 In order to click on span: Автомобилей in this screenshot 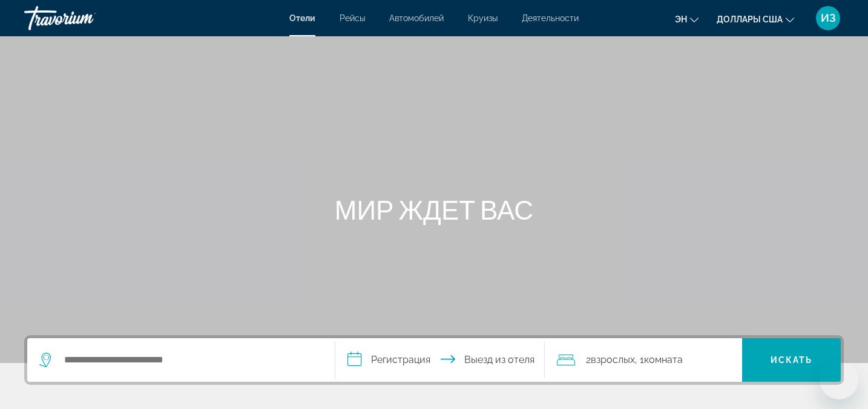, I will do `click(416, 18)`.